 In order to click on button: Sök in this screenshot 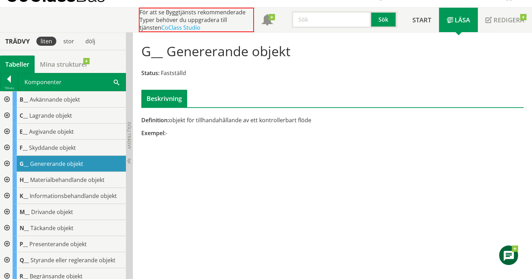, I will do `click(384, 20)`.